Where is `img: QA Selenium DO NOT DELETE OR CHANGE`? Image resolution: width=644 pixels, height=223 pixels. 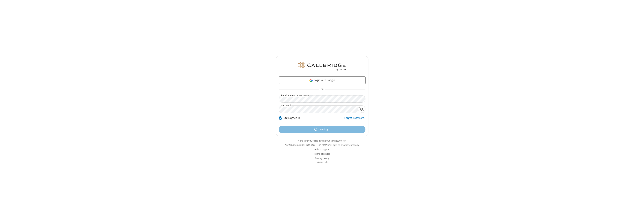
img: QA Selenium DO NOT DELETE OR CHANGE is located at coordinates (322, 66).